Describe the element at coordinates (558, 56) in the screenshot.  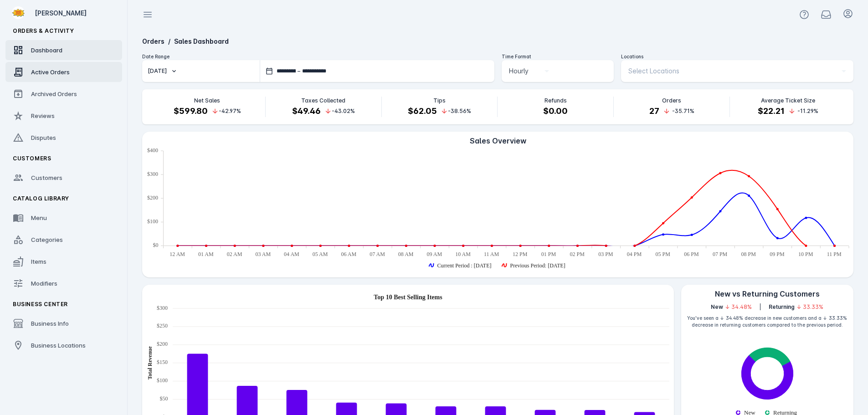
I see `div: Time Format` at that location.